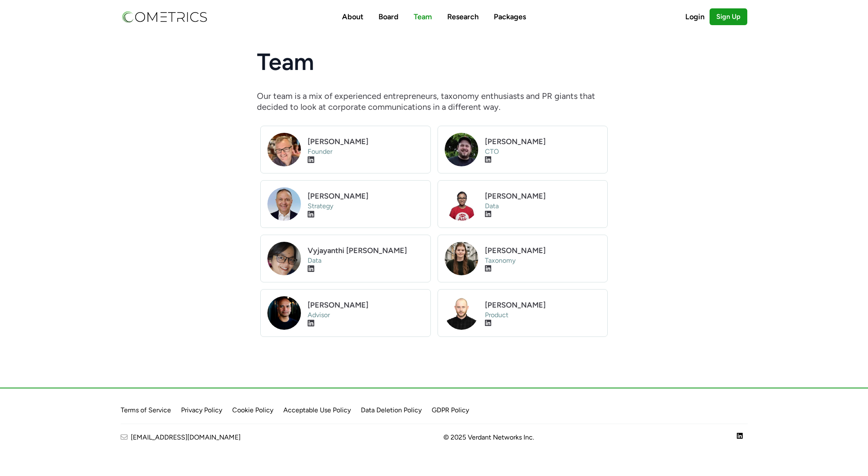 The width and height of the screenshot is (868, 476). Describe the element at coordinates (391, 410) in the screenshot. I see `a: Data Deletion Policy` at that location.